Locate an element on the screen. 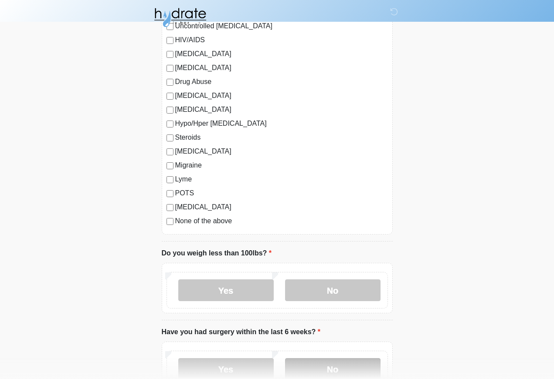 This screenshot has height=379, width=554. input: HIV/AIDS is located at coordinates (170, 41).